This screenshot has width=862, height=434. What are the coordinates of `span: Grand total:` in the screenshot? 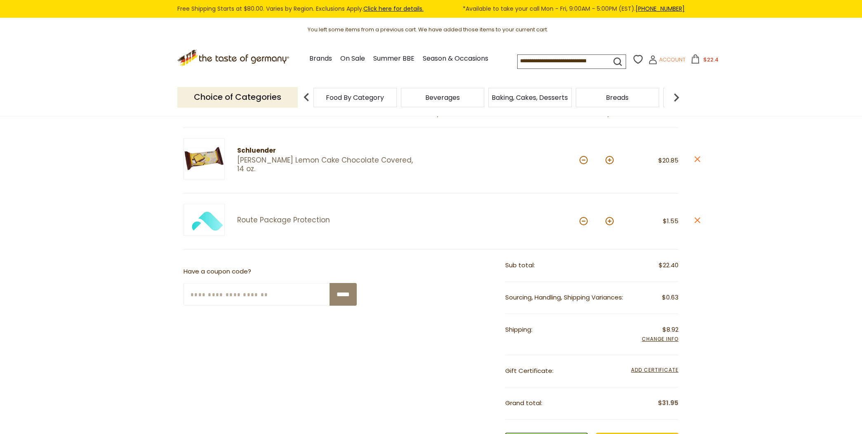 It's located at (524, 403).